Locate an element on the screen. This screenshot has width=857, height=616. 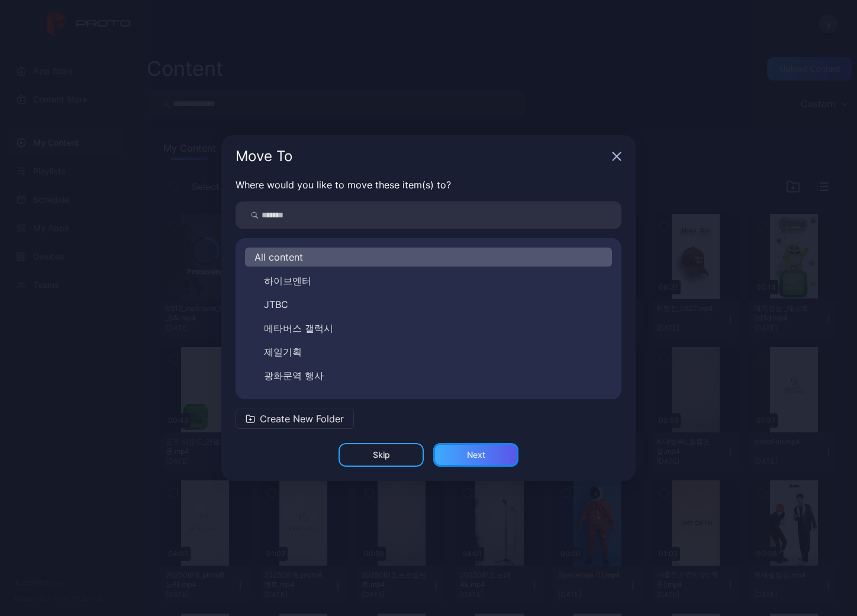
button: JTBC is located at coordinates (428, 305).